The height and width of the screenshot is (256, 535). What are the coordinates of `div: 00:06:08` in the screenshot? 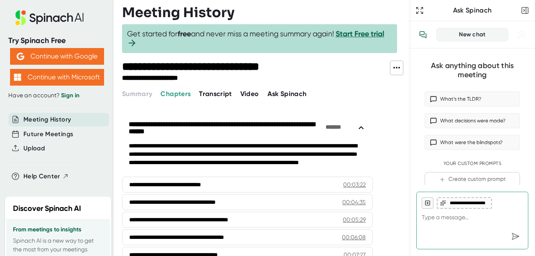 It's located at (354, 238).